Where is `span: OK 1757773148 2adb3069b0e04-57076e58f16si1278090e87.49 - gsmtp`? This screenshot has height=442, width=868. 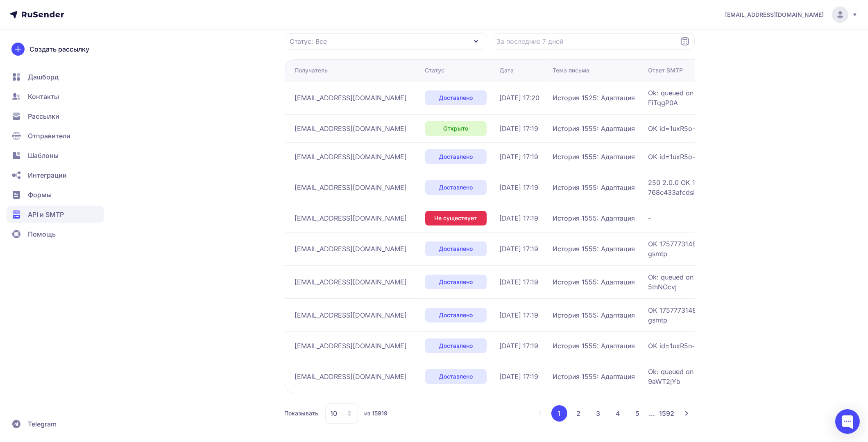 span: OK 1757773148 2adb3069b0e04-57076e58f16si1278090e87.49 - gsmtp is located at coordinates (751, 249).